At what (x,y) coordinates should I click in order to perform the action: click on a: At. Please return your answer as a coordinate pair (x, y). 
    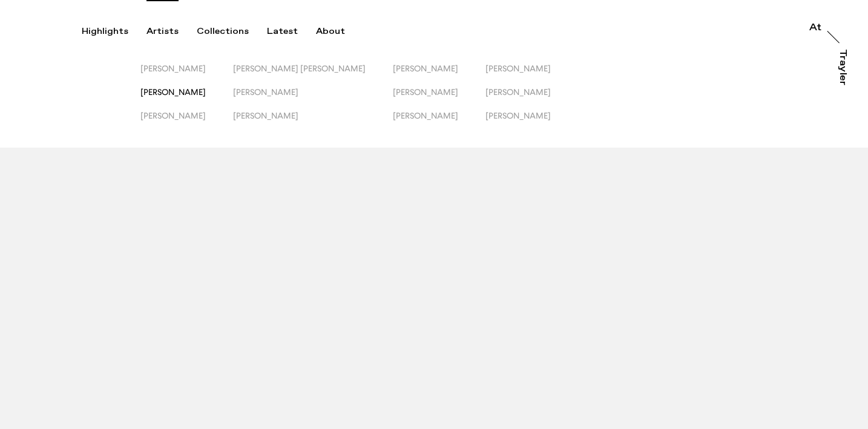
    Looking at the image, I should click on (815, 29).